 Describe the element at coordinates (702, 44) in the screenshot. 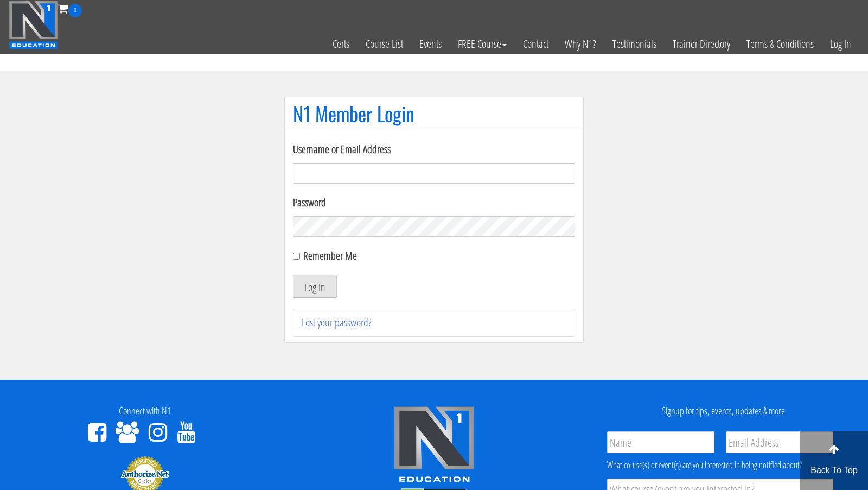

I see `a: Trainer Directory` at that location.